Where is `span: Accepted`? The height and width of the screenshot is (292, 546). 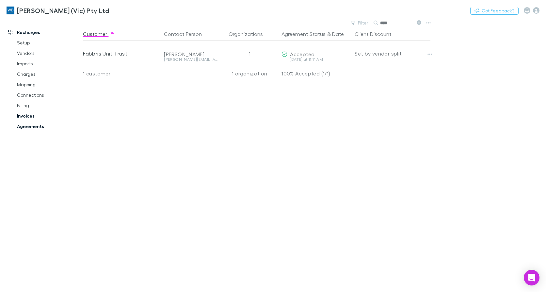 span: Accepted is located at coordinates (302, 54).